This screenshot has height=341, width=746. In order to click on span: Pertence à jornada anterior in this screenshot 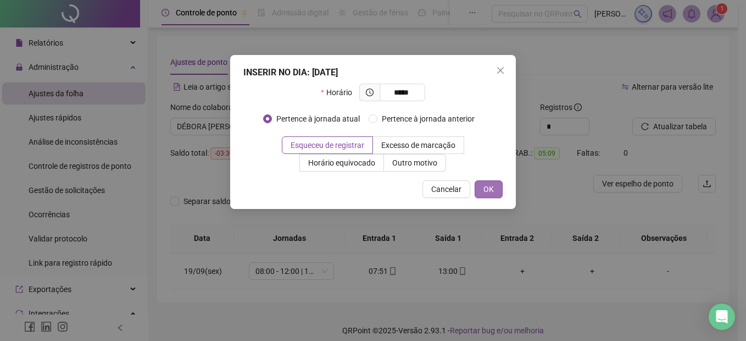, I will do `click(428, 119)`.